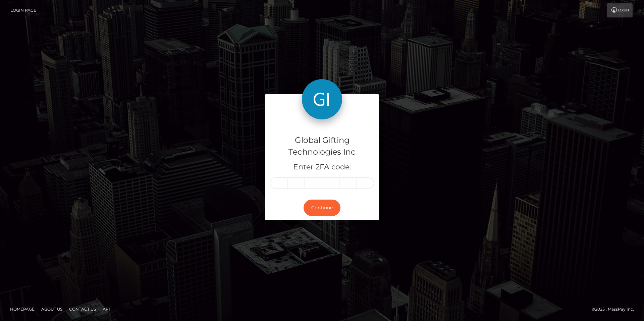  I want to click on img: Global Gifting Technologies Inc, so click(322, 99).